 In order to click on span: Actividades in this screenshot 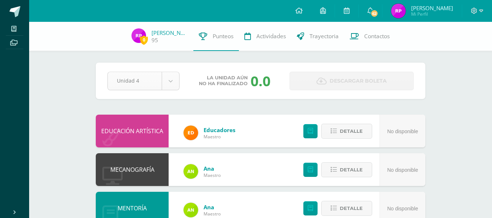, I will do `click(271, 36)`.